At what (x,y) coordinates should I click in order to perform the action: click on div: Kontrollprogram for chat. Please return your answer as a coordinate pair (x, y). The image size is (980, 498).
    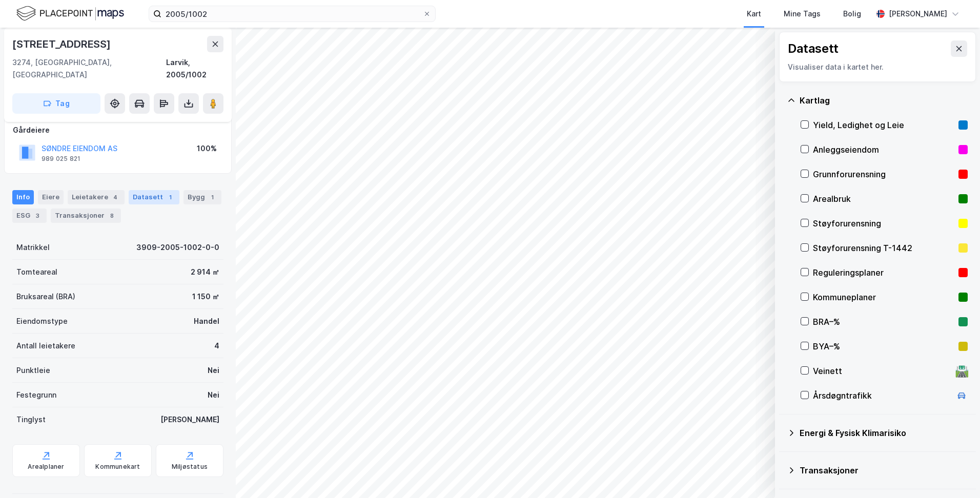
    Looking at the image, I should click on (954, 474).